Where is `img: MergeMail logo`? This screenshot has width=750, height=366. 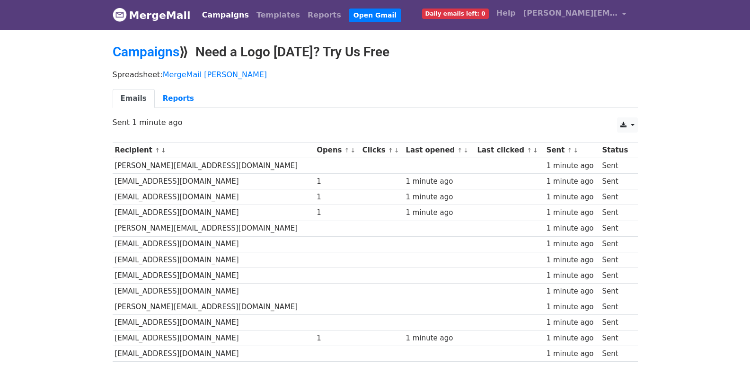 img: MergeMail logo is located at coordinates (120, 15).